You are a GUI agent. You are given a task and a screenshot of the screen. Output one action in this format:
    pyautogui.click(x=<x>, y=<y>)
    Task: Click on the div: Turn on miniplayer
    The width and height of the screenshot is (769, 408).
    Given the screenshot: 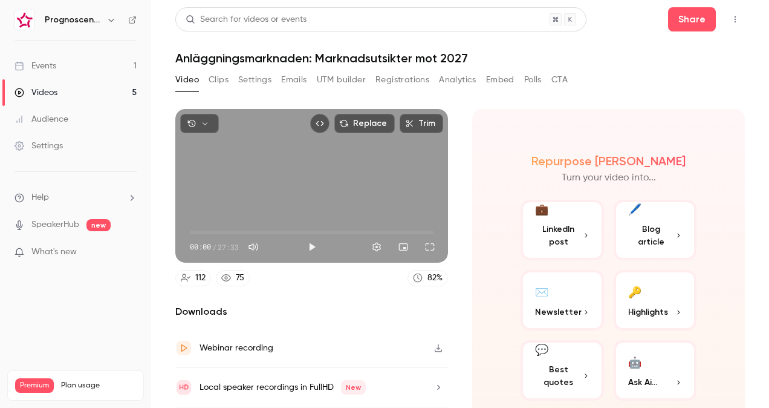 What is the action you would take?
    pyautogui.click(x=403, y=247)
    